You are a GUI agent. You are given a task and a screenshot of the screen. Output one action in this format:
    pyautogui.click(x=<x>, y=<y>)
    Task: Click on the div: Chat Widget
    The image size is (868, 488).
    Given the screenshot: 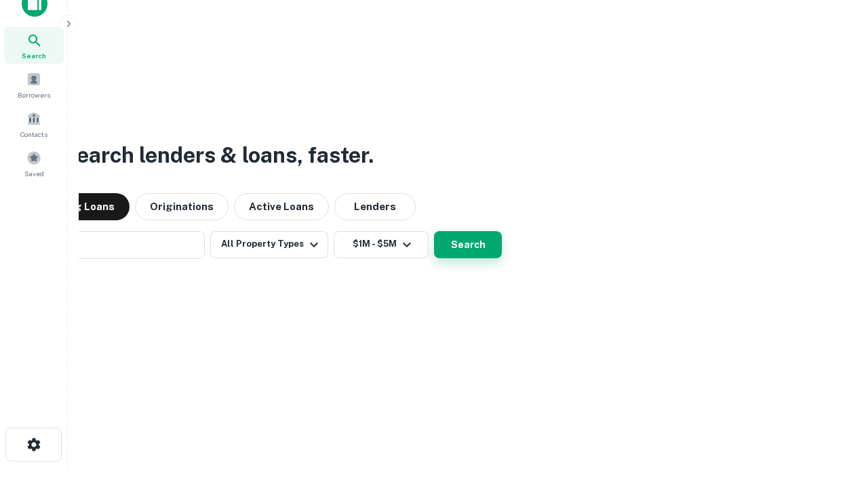 What is the action you would take?
    pyautogui.click(x=834, y=412)
    